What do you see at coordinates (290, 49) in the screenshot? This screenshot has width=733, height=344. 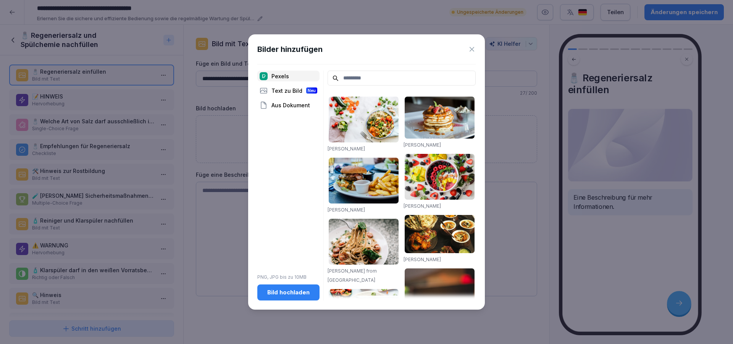 I see `h1: Bilder hinzufügen` at bounding box center [290, 49].